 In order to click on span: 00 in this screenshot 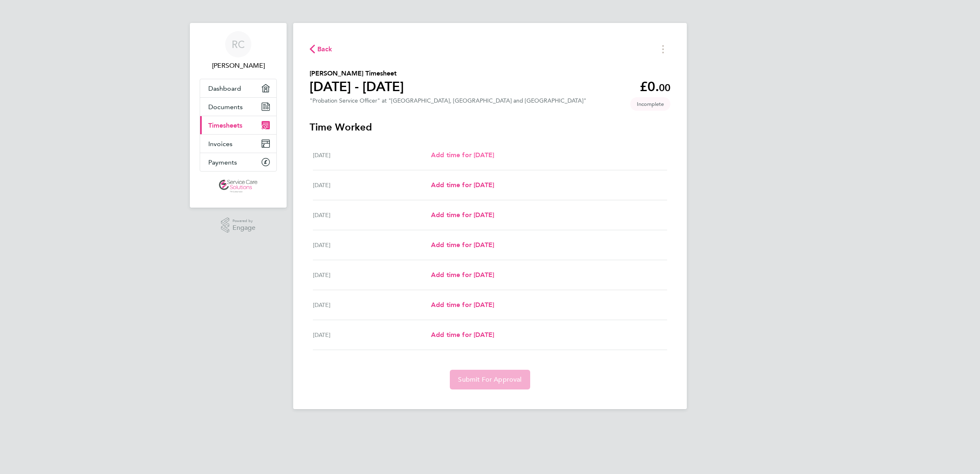, I will do `click(664, 87)`.